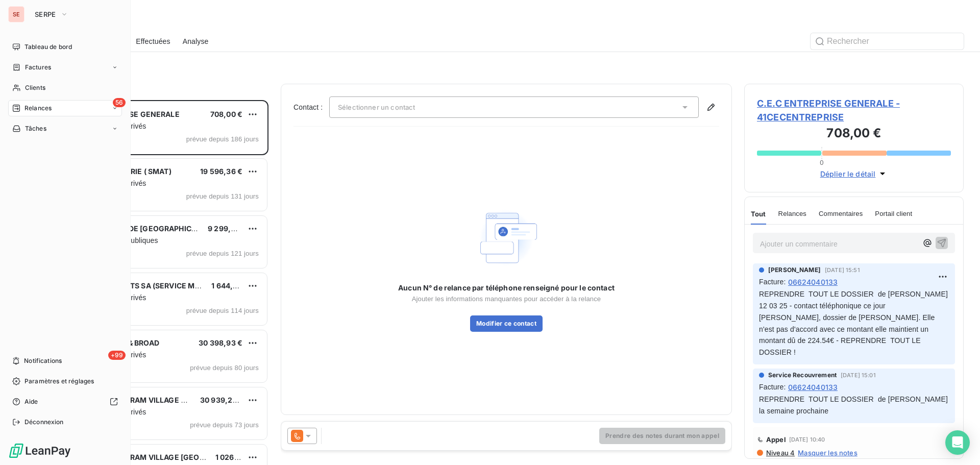  What do you see at coordinates (35, 88) in the screenshot?
I see `span: Clients` at bounding box center [35, 88].